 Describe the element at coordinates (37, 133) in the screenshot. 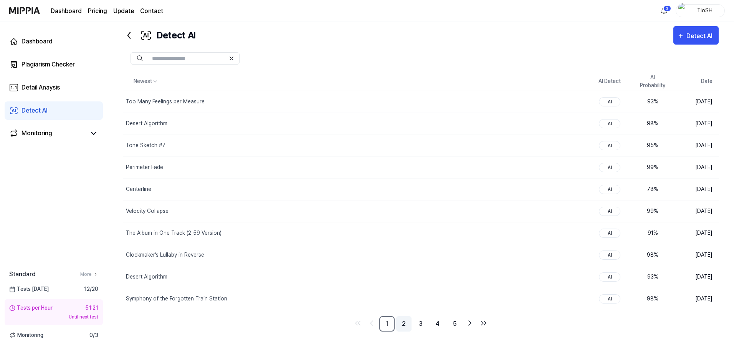

I see `div: Monitoring` at that location.